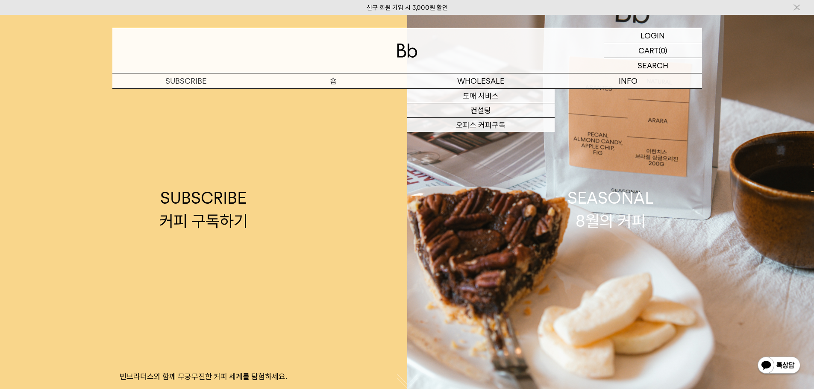  What do you see at coordinates (203, 209) in the screenshot?
I see `div: SUBSCRIBE 커피 구독하기` at bounding box center [203, 209].